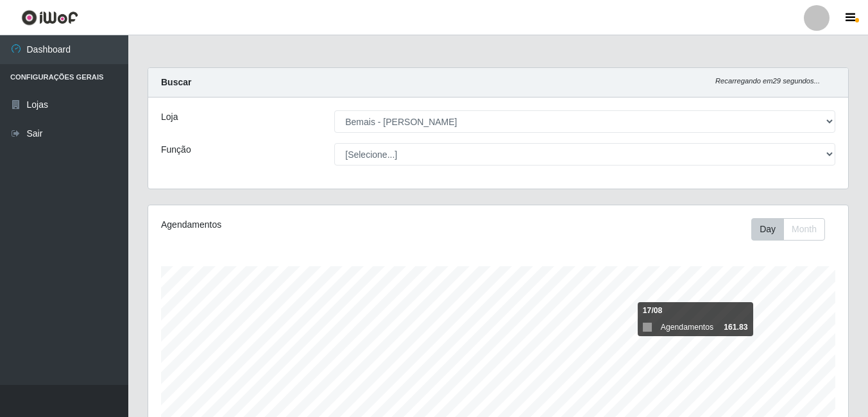 The image size is (868, 417). Describe the element at coordinates (296, 225) in the screenshot. I see `div: Agendamentos` at that location.